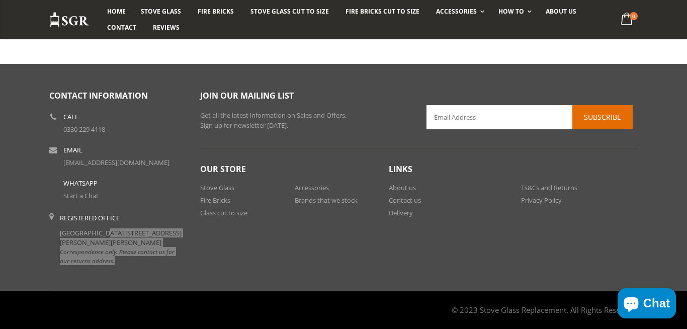  What do you see at coordinates (71, 117) in the screenshot?
I see `b: Call` at bounding box center [71, 117].